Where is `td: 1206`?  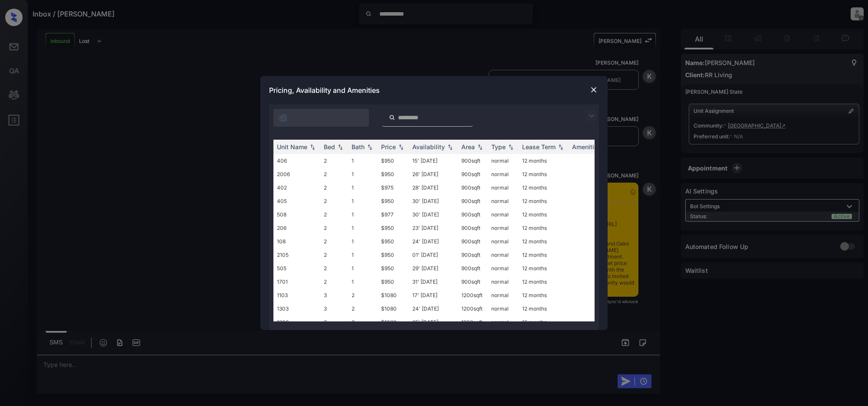
td: 1206 is located at coordinates (297, 322).